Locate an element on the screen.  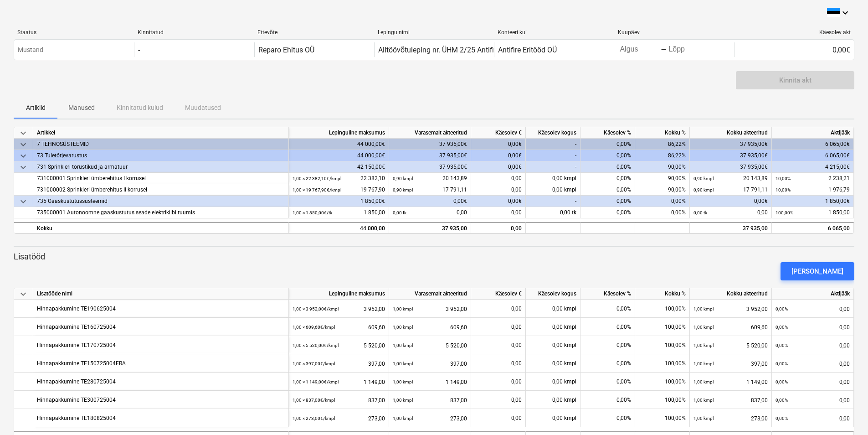
div: 2 238,21 is located at coordinates (812, 178).